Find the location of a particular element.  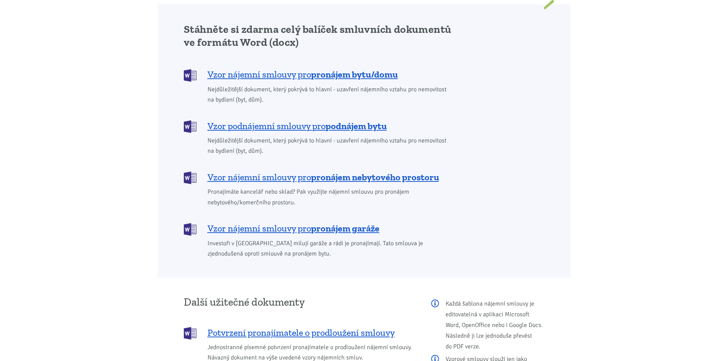

span: Vzor podnájemní smlouvy pro is located at coordinates (297, 126).